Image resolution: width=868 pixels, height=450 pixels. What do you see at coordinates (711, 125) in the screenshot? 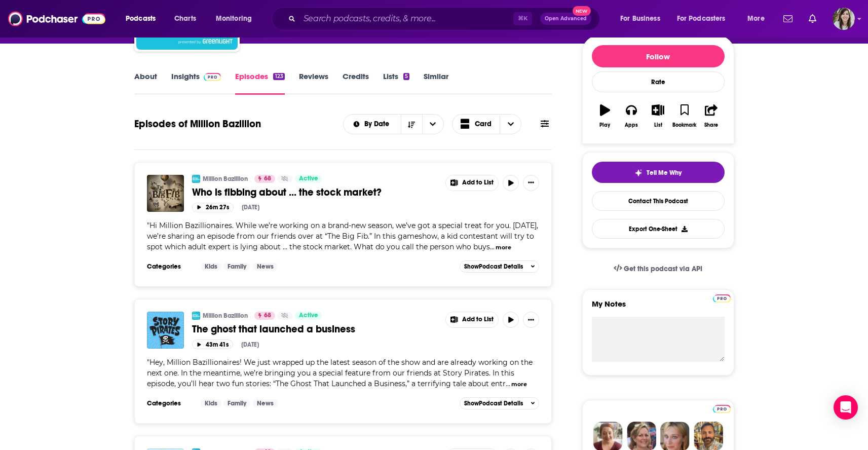
I see `div: Share` at bounding box center [711, 125].